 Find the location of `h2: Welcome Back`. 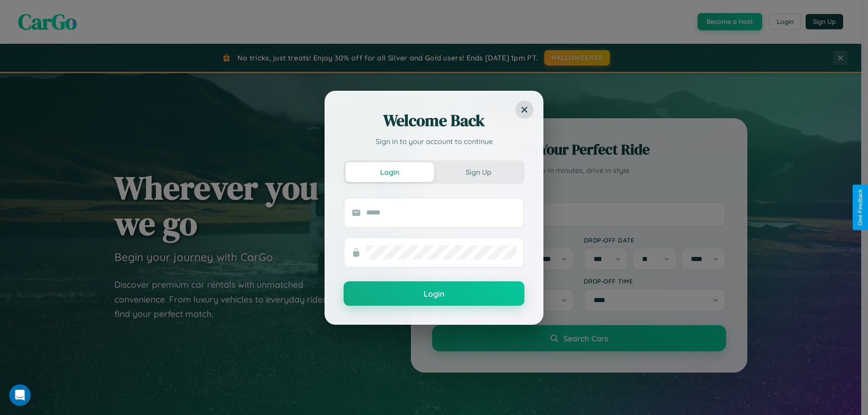

h2: Welcome Back is located at coordinates (434, 120).